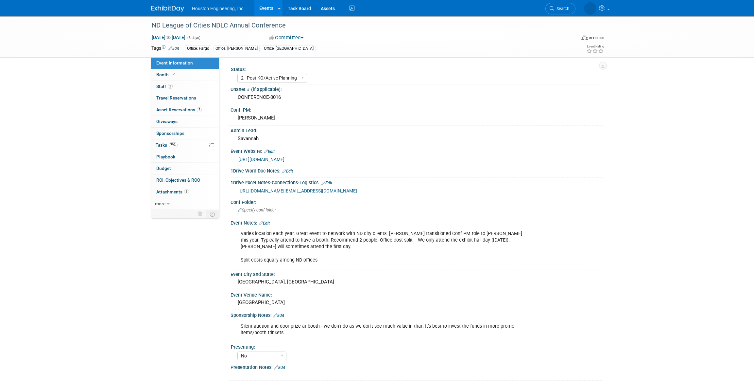 This screenshot has width=754, height=382. Describe the element at coordinates (417, 294) in the screenshot. I see `div: Event Venue Name:` at that location.